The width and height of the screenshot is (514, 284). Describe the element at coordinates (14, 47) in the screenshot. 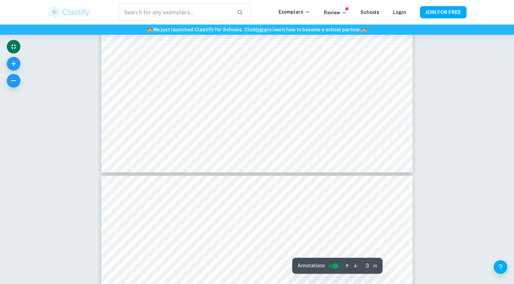

I see `button: Exit fullscreen` at that location.